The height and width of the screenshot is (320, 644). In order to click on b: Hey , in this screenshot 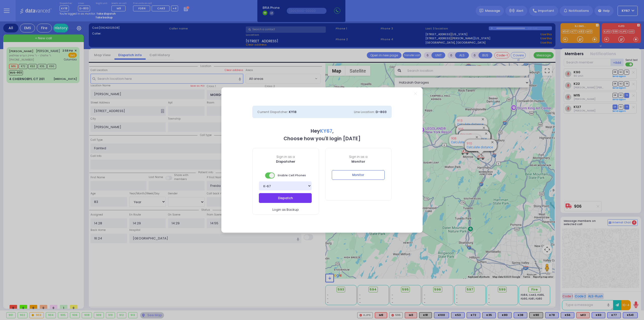, I will do `click(322, 131)`.